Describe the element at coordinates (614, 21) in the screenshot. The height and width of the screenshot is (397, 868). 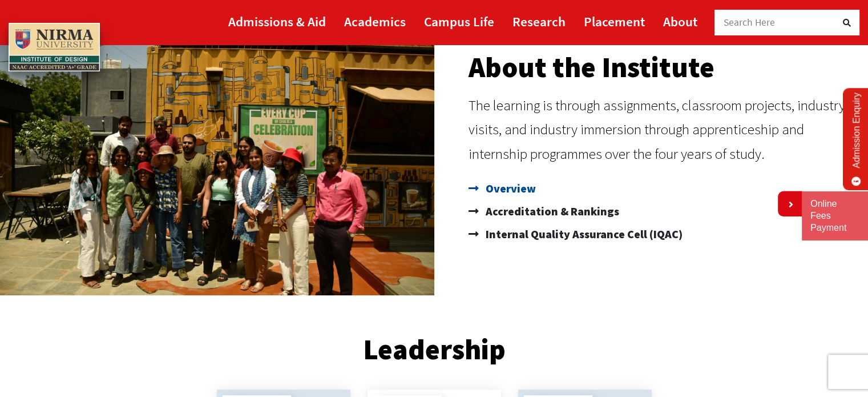
I see `a: Placement` at that location.